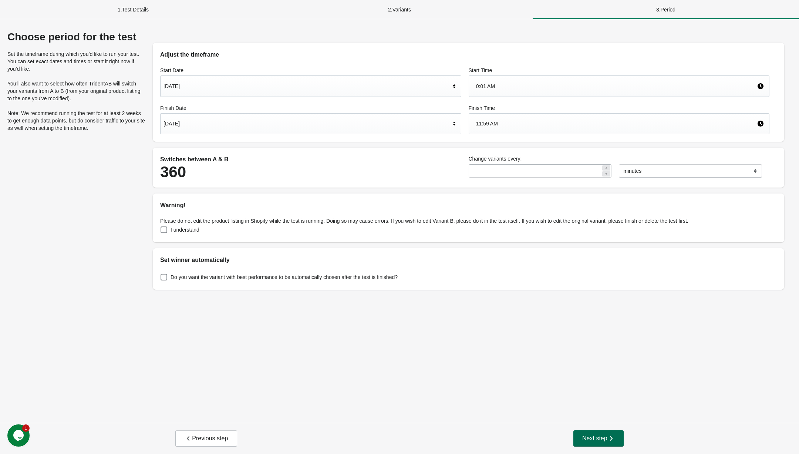  I want to click on label: Start Time, so click(619, 70).